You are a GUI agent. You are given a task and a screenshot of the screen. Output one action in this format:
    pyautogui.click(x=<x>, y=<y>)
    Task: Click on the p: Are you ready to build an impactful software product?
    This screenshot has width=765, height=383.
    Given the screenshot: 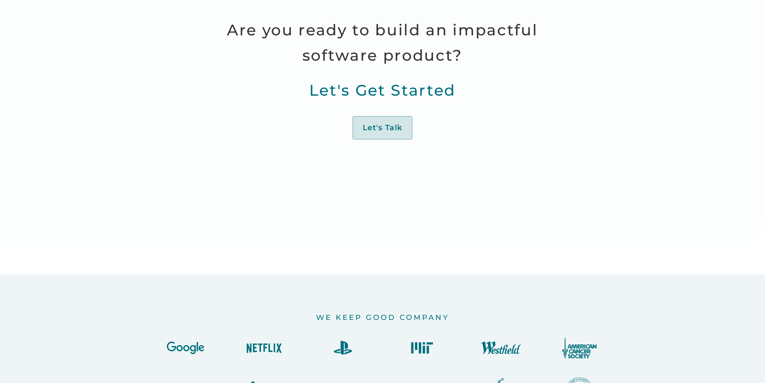 What is the action you would take?
    pyautogui.click(x=382, y=43)
    